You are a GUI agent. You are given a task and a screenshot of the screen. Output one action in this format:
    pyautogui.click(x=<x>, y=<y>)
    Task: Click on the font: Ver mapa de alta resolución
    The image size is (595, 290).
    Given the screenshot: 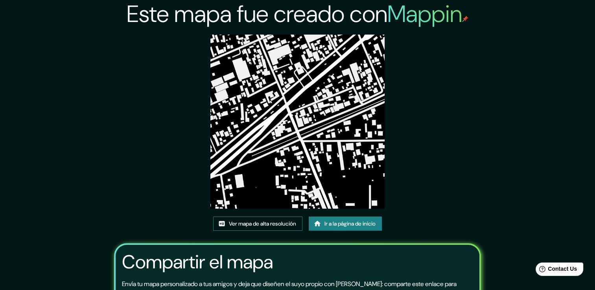 What is the action you would take?
    pyautogui.click(x=262, y=224)
    